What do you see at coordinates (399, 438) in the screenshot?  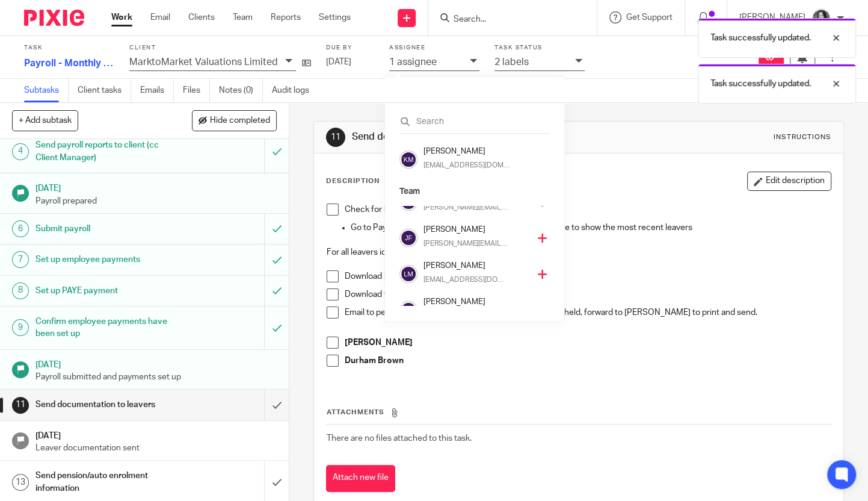 I see `span: There are no files attached to this task.` at bounding box center [399, 438].